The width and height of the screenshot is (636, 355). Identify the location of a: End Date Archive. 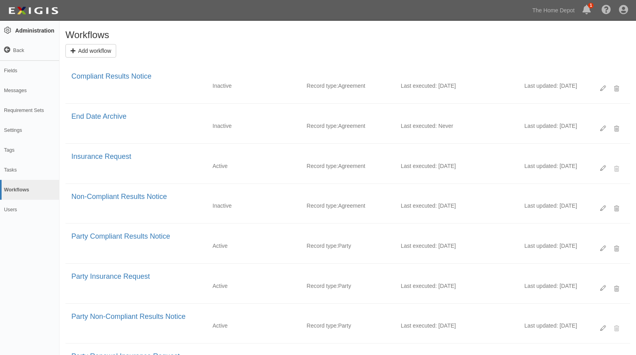
(99, 116).